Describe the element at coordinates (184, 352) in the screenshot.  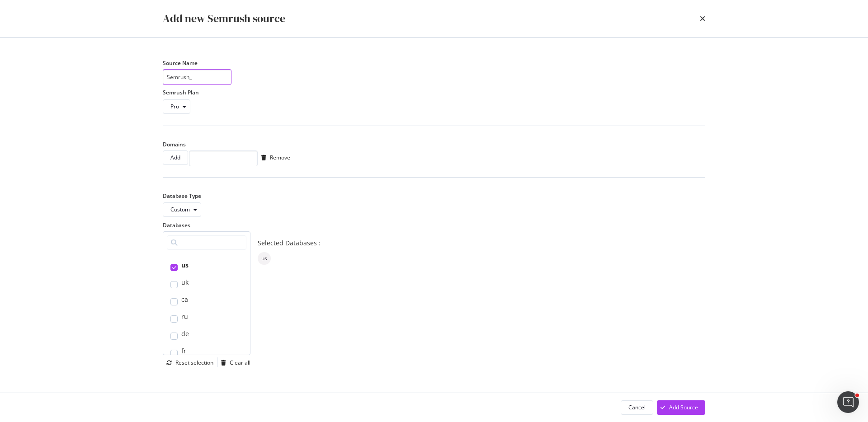
I see `p: fr` at that location.